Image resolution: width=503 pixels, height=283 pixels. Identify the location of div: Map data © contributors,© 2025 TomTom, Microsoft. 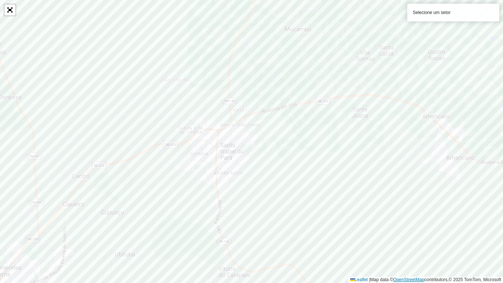
(426, 279).